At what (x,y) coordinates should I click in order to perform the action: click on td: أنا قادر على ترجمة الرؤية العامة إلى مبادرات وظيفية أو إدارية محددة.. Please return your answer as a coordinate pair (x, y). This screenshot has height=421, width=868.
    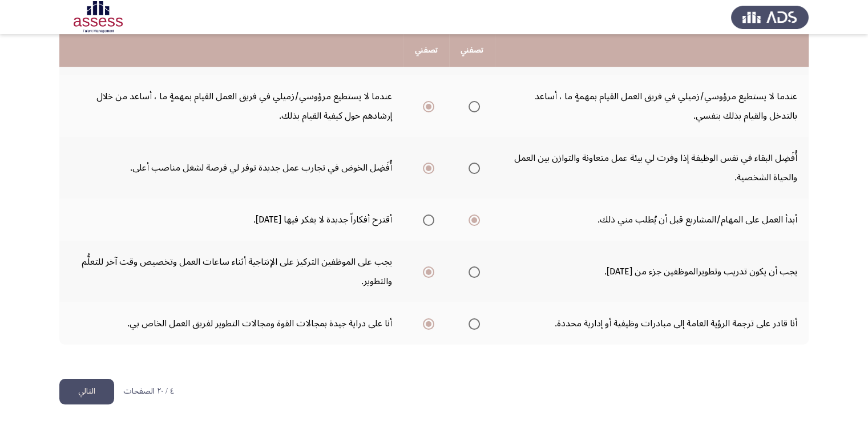
    Looking at the image, I should click on (651, 323).